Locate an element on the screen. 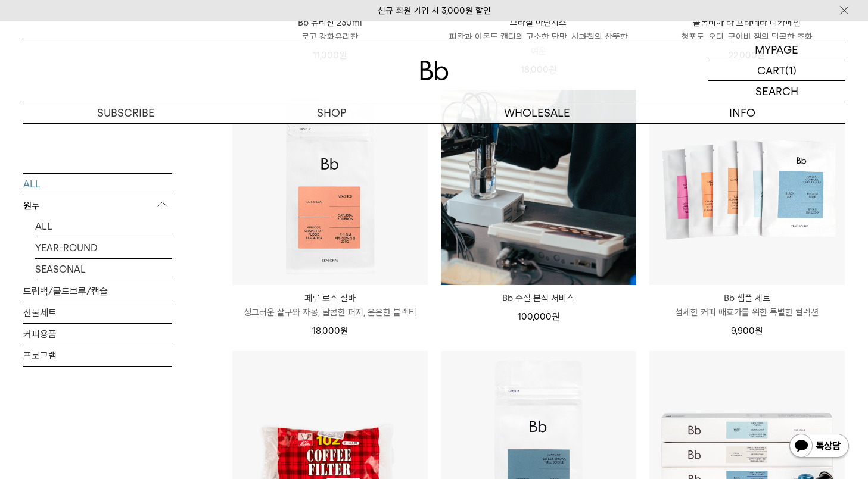 This screenshot has width=868, height=479. a: SHOP is located at coordinates (331, 113).